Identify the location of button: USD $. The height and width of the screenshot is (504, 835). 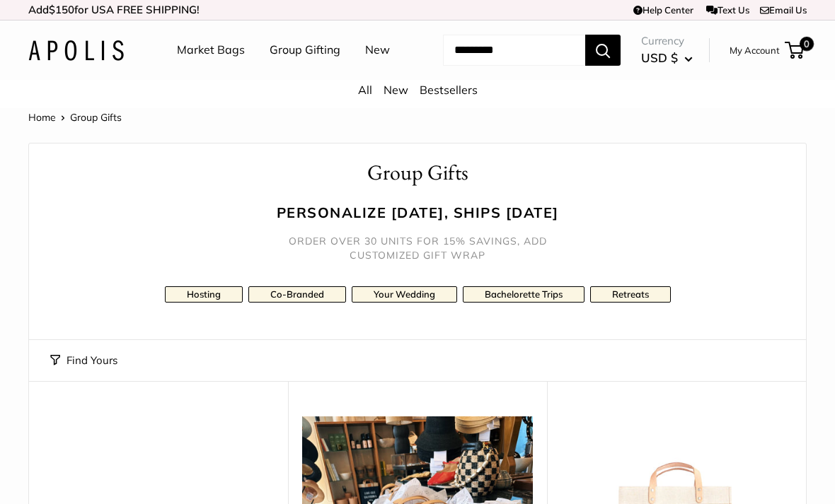
(667, 58).